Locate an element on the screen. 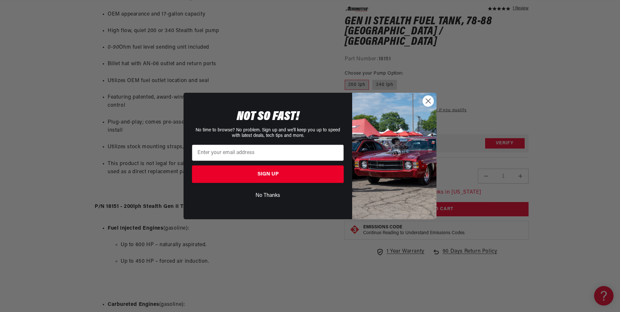 The width and height of the screenshot is (620, 312). span: NOT SO FAST! is located at coordinates (268, 117).